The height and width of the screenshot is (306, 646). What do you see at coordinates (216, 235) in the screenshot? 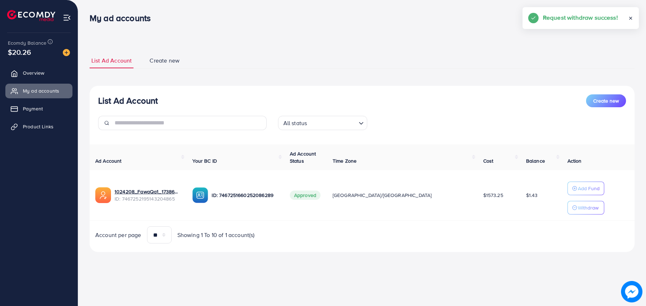
I see `span: Showing 1 To 10 of 1 account(s)` at bounding box center [216, 235].